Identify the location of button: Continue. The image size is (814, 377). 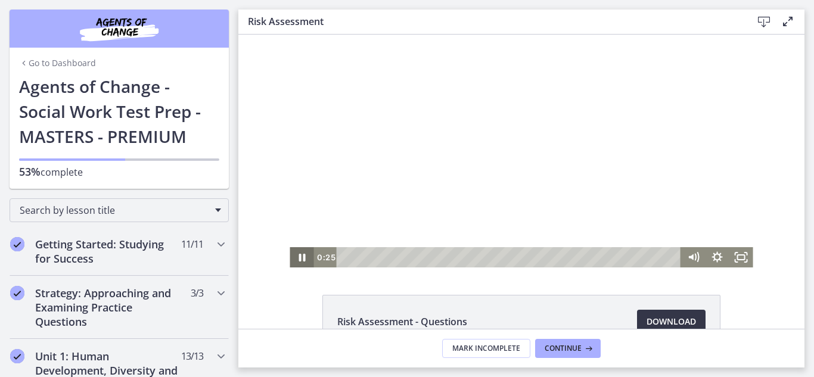
(568, 349).